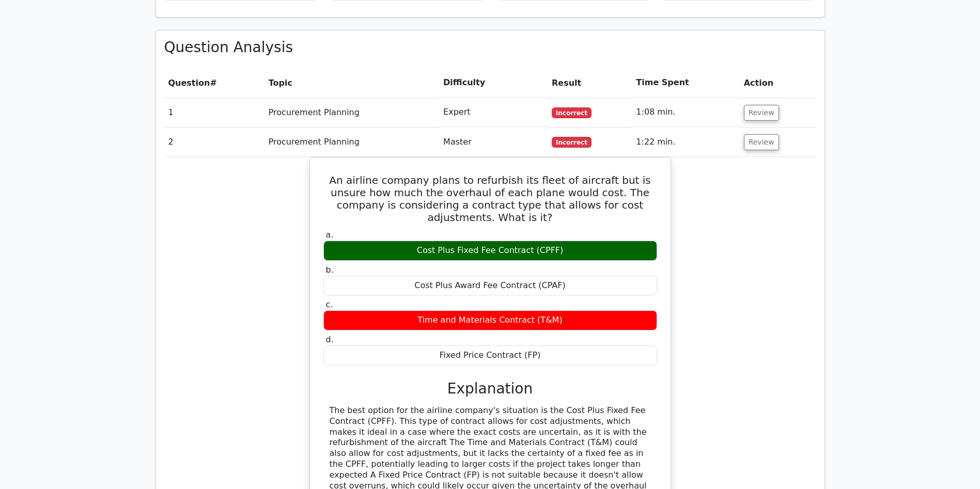  What do you see at coordinates (329, 339) in the screenshot?
I see `span: d.` at bounding box center [329, 339].